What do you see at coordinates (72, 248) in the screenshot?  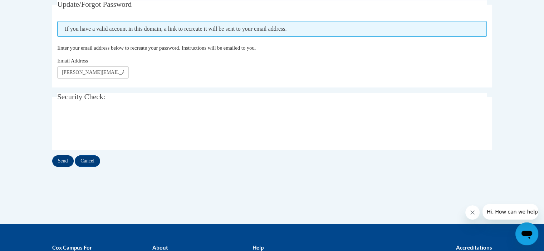 I see `b: Cox Campus For` at bounding box center [72, 248].